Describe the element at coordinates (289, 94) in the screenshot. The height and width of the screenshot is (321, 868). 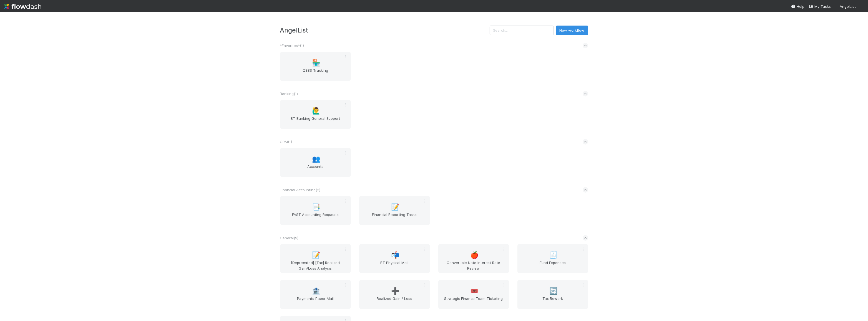
I see `span: Banking ( 1 )` at that location.